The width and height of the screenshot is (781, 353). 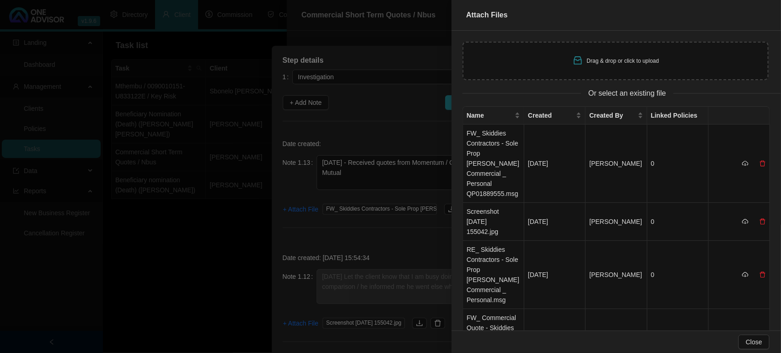 I want to click on span: Close, so click(x=754, y=342).